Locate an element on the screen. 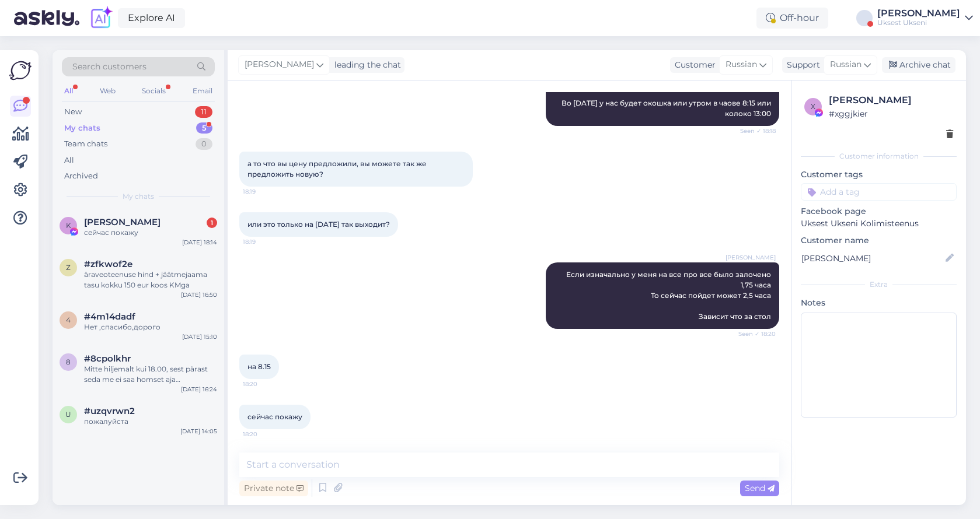  div: сейчас покажу is located at coordinates (150, 233).